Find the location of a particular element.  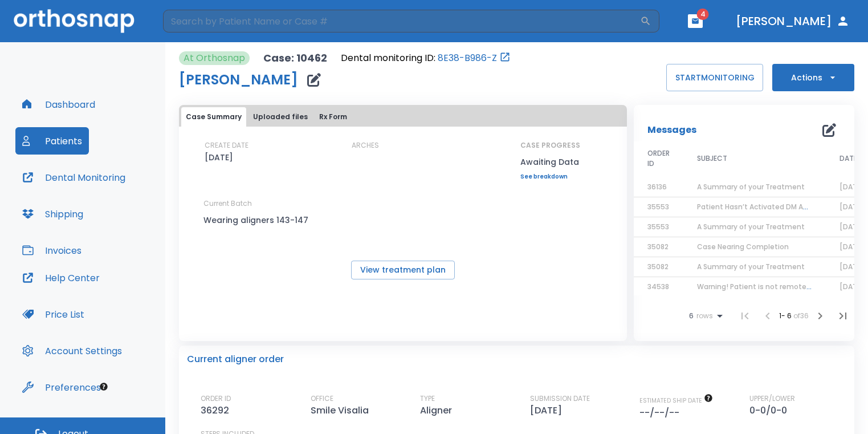

button: Rx Form is located at coordinates (333, 117).